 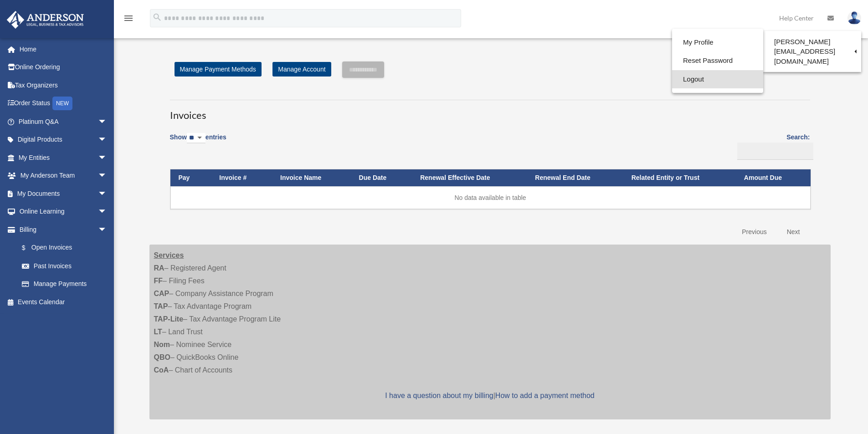 What do you see at coordinates (63, 85) in the screenshot?
I see `a: Tax Organizers` at bounding box center [63, 85].